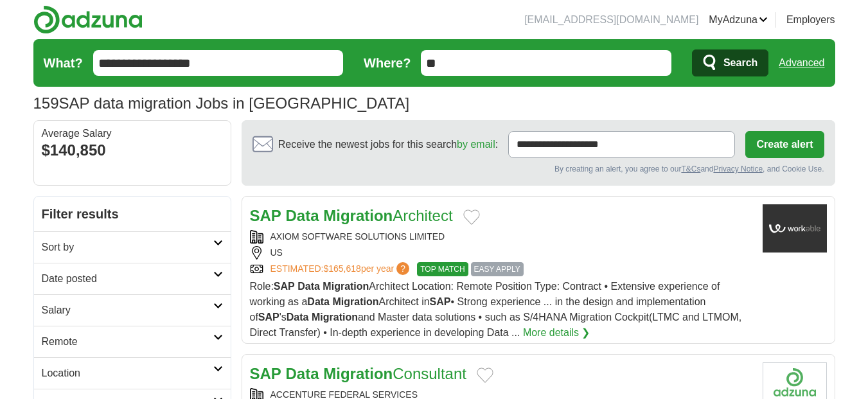  What do you see at coordinates (341, 269) in the screenshot?
I see `a: ESTIMATED:$165,618per year?` at bounding box center [341, 269].